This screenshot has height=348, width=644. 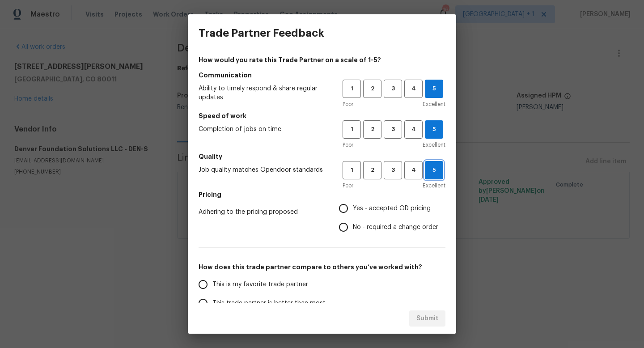 I want to click on h5: Speed of work, so click(x=322, y=116).